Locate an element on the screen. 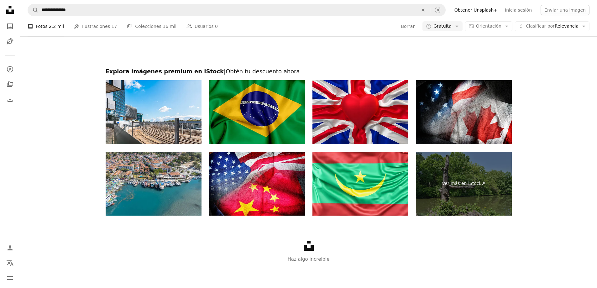  img: Bandera de Mauritania con volantes. Renderizado 3D is located at coordinates (360, 184).